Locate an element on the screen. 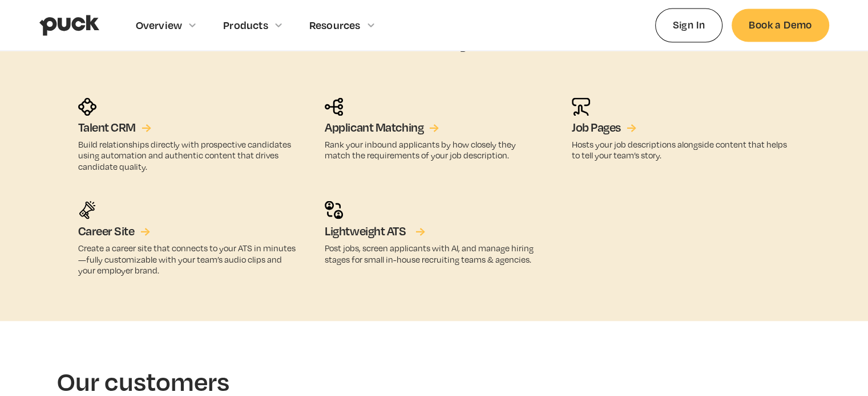 Image resolution: width=868 pixels, height=396 pixels. a: Talent CRM→ is located at coordinates (115, 128).